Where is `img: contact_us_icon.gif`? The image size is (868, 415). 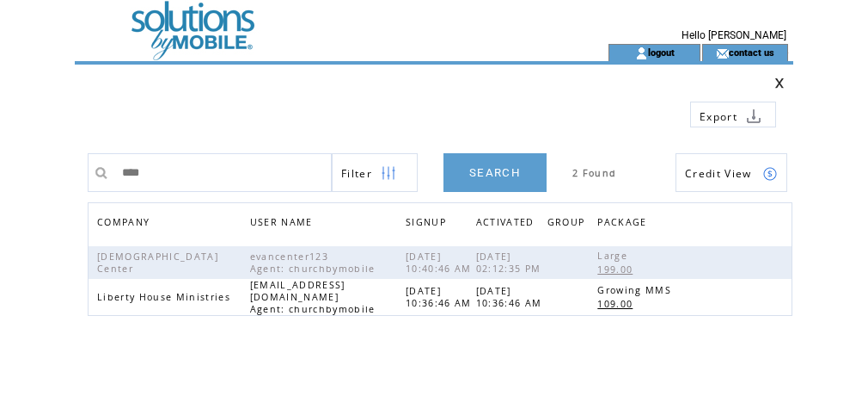 img: contact_us_icon.gif is located at coordinates (722, 53).